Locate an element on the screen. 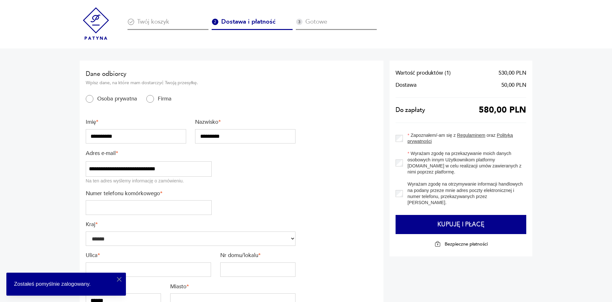 This screenshot has width=612, height=302. a: Regulaminem is located at coordinates (471, 135).